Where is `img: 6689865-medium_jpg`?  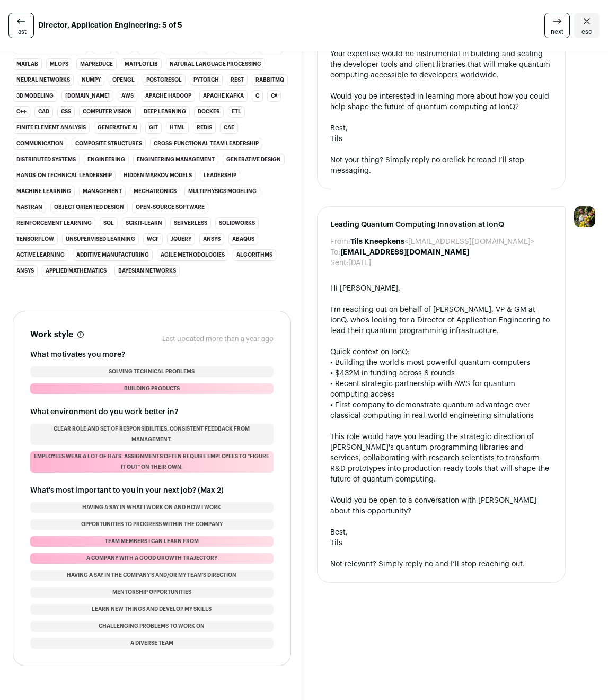 img: 6689865-medium_jpg is located at coordinates (585, 217).